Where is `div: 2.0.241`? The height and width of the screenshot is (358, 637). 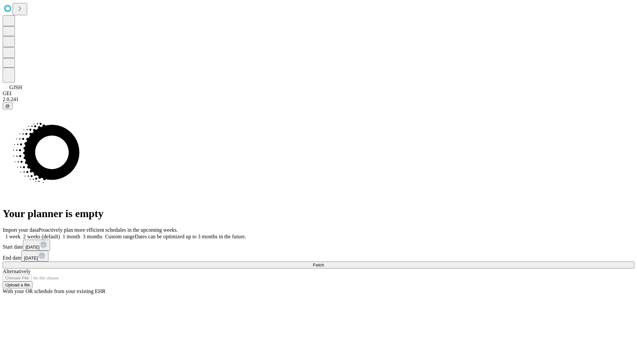
div: 2.0.241 is located at coordinates (318, 100).